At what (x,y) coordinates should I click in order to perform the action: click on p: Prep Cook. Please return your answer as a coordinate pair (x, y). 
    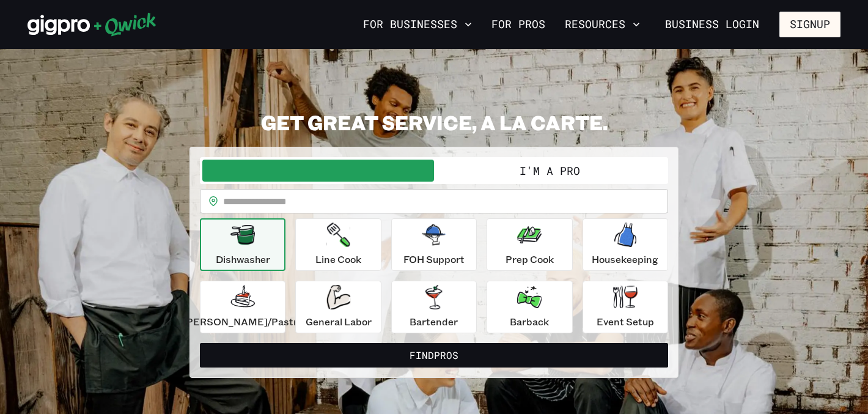
    Looking at the image, I should click on (529, 259).